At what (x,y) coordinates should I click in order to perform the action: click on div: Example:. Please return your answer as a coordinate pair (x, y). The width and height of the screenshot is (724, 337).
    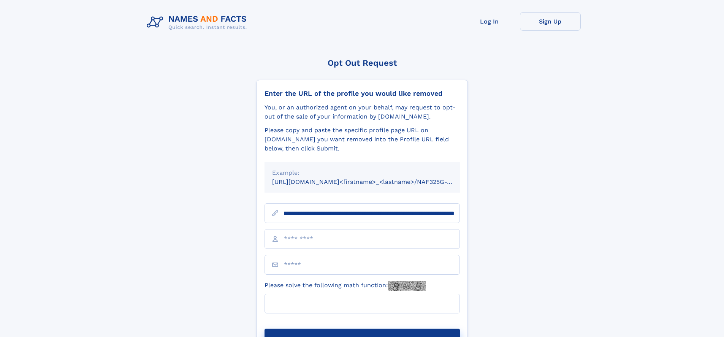
    Looking at the image, I should click on (362, 173).